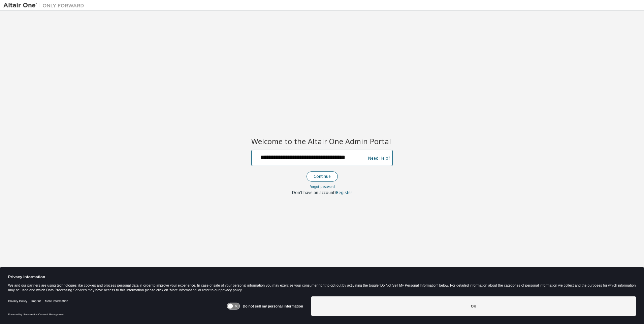 This screenshot has width=644, height=324. What do you see at coordinates (379, 158) in the screenshot?
I see `a: Need Help?` at bounding box center [379, 158].